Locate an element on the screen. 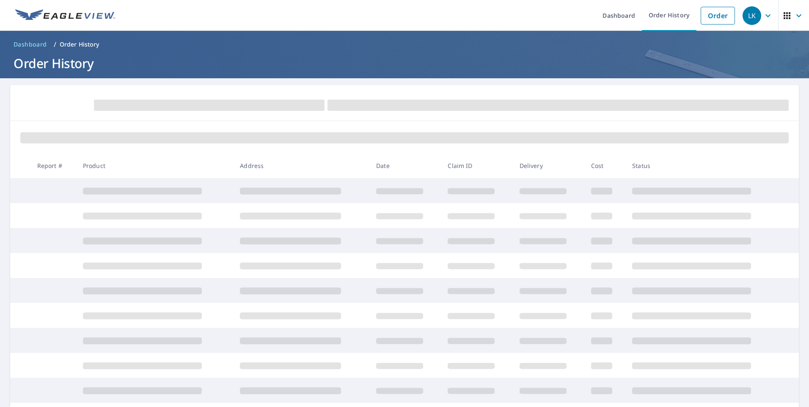  th: Delivery is located at coordinates (549, 166).